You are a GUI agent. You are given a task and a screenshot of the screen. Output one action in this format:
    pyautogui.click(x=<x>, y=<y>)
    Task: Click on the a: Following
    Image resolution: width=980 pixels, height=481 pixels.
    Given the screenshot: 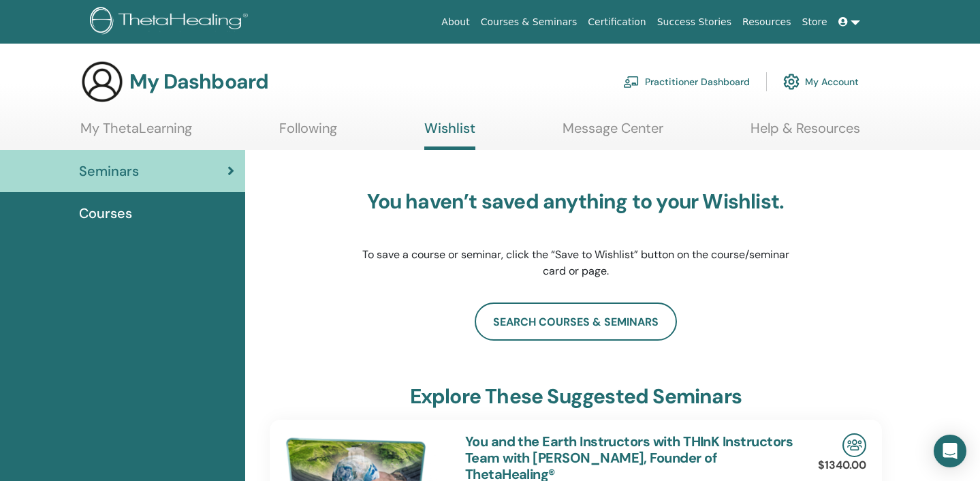 What is the action you would take?
    pyautogui.click(x=308, y=133)
    